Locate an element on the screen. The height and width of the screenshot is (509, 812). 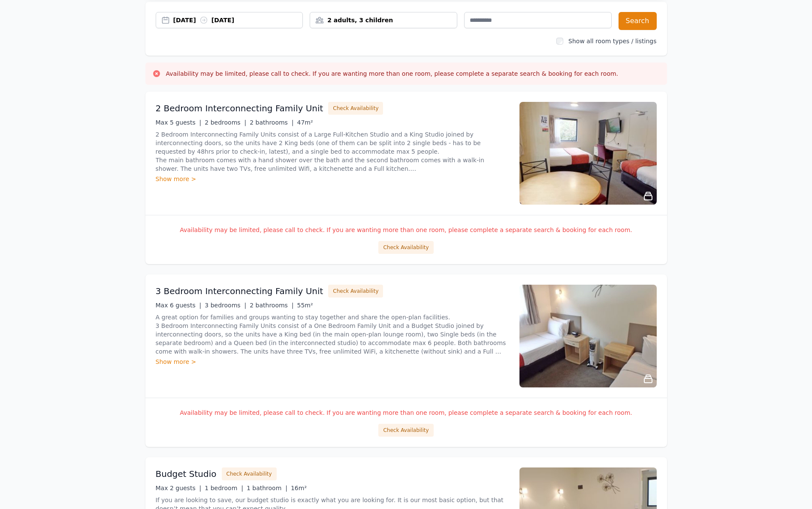
p: 2 Bedroom Interconnecting Family Units consist of a Large Full-Kitchen Studio and a King Studio j... is located at coordinates (332, 152).